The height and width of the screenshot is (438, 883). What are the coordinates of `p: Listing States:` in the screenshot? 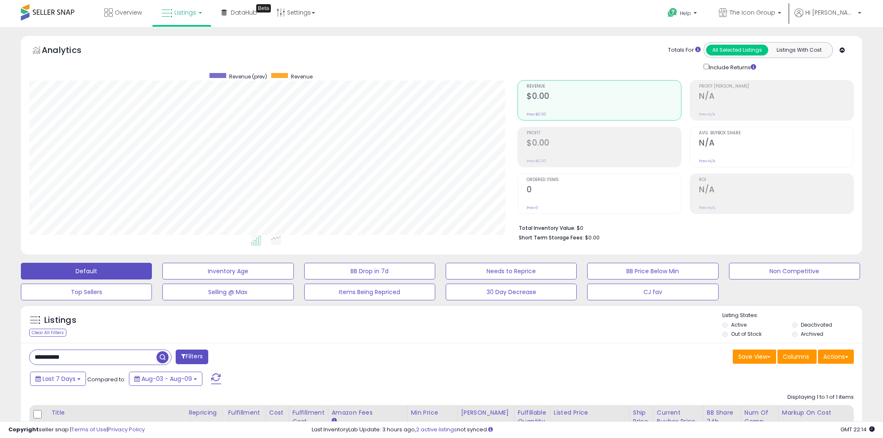 It's located at (792, 315).